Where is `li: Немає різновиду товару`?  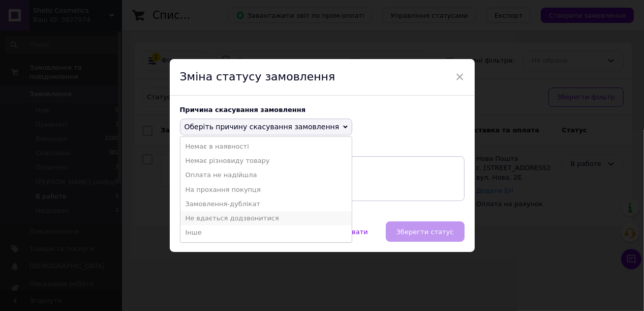
li: Немає різновиду товару is located at coordinates (266, 160).